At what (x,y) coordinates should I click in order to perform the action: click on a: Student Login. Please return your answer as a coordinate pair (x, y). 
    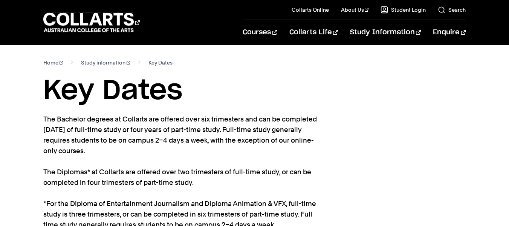
    Looking at the image, I should click on (404, 10).